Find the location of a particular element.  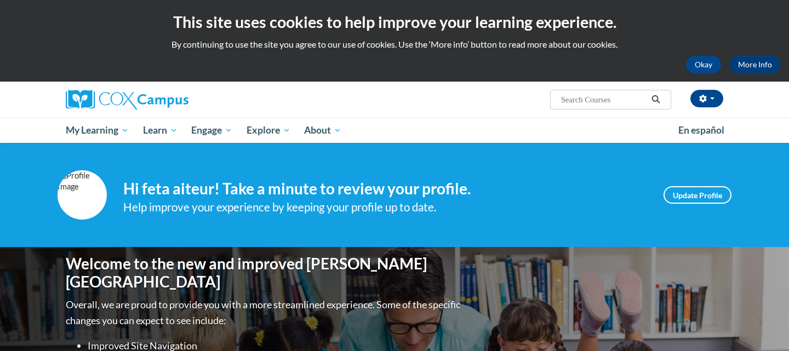

div: Help improve your experience by keeping your profile up to date. is located at coordinates (385, 207).